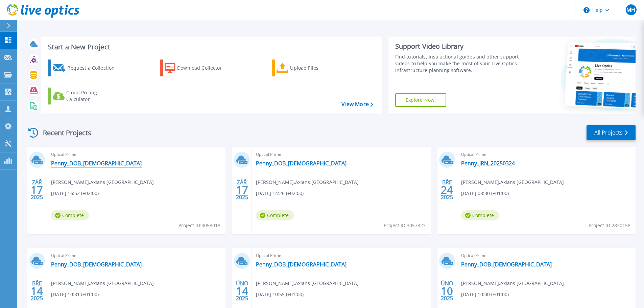  Describe the element at coordinates (447, 189) in the screenshot. I see `span: 24` at that location.